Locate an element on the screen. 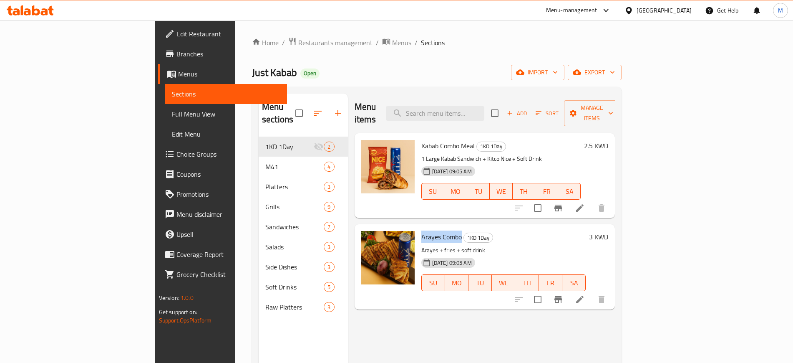  div: Salads is located at coordinates (295, 247).